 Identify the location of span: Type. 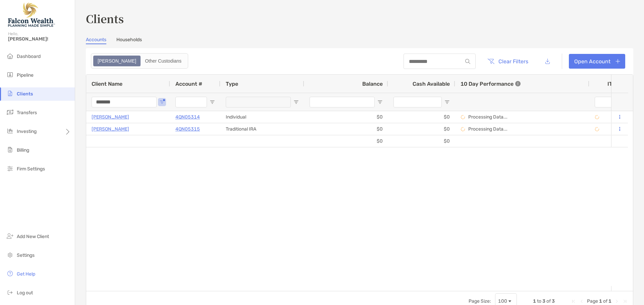
(232, 84).